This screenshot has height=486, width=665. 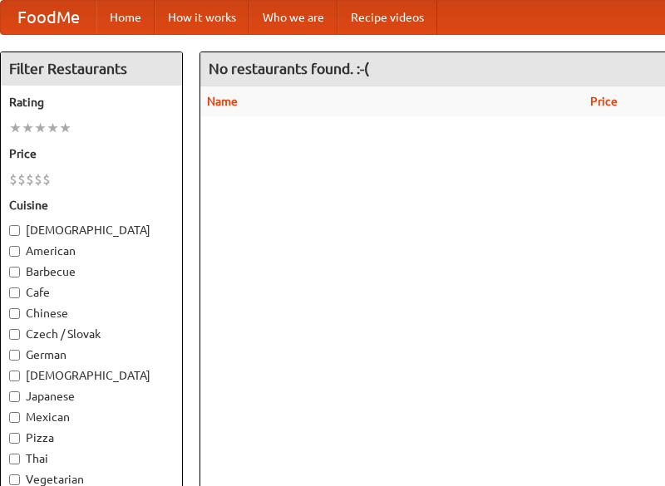 What do you see at coordinates (387, 17) in the screenshot?
I see `a: Recipe videos` at bounding box center [387, 17].